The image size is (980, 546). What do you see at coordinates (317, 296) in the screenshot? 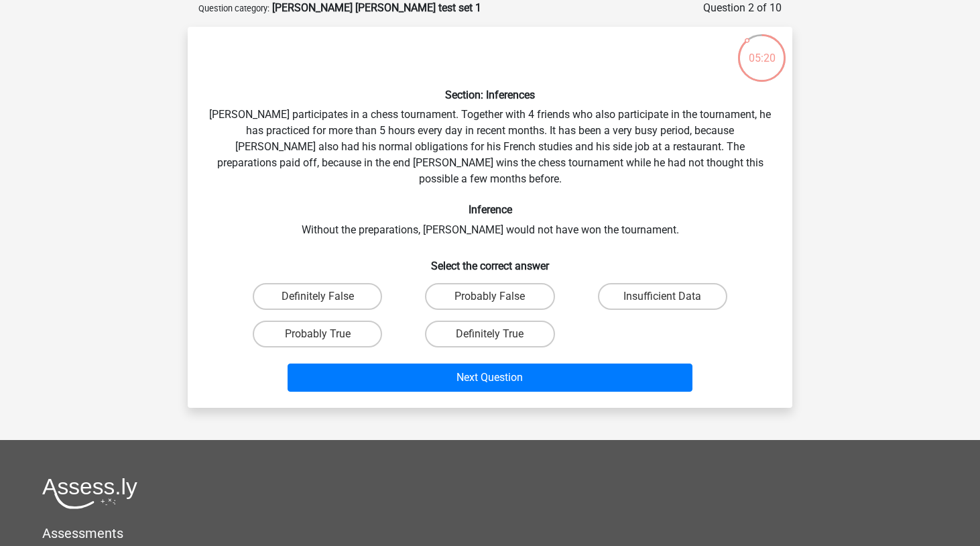
I see `label: Definitely False` at bounding box center [317, 296].